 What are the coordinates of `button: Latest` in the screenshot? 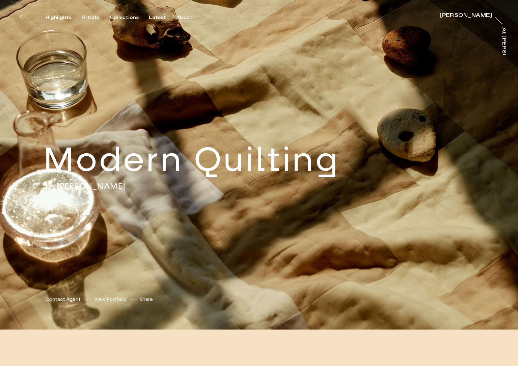 It's located at (162, 18).